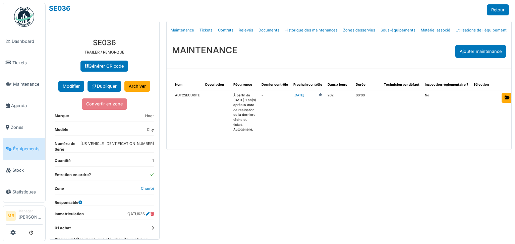 This screenshot has height=244, width=515. I want to click on dd: 1, so click(153, 161).